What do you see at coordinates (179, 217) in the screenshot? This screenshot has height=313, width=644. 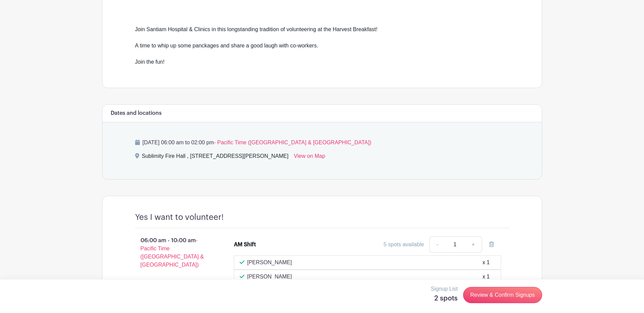 I see `h4: Yes I want to volunteer!` at bounding box center [179, 217].